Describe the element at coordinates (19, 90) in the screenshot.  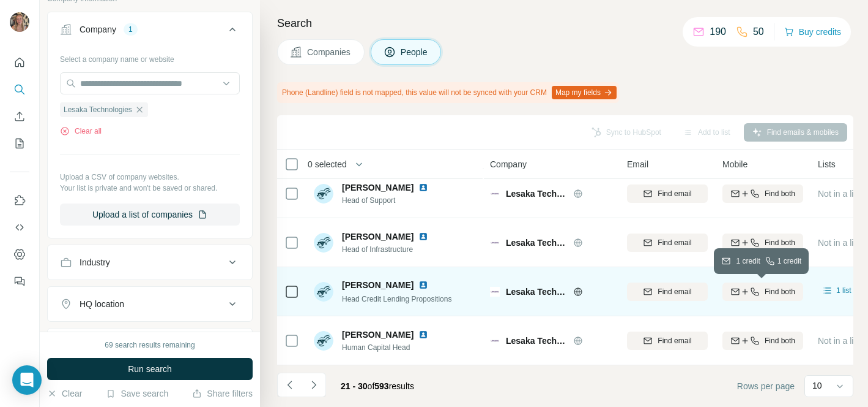
I see `button: Search` at that location.